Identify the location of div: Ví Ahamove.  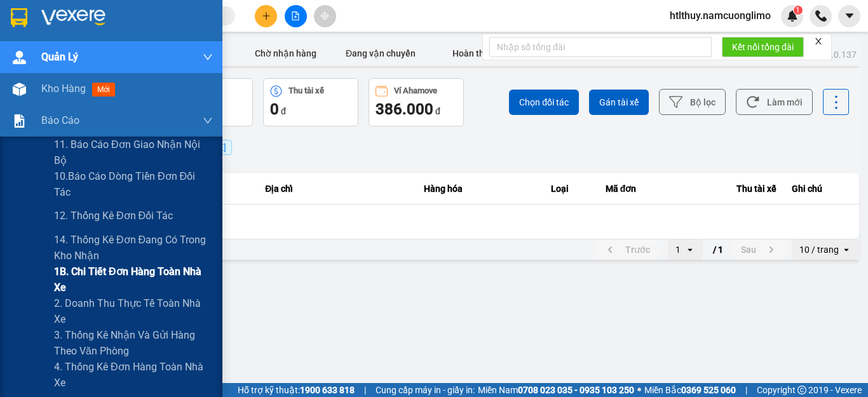
(416, 91).